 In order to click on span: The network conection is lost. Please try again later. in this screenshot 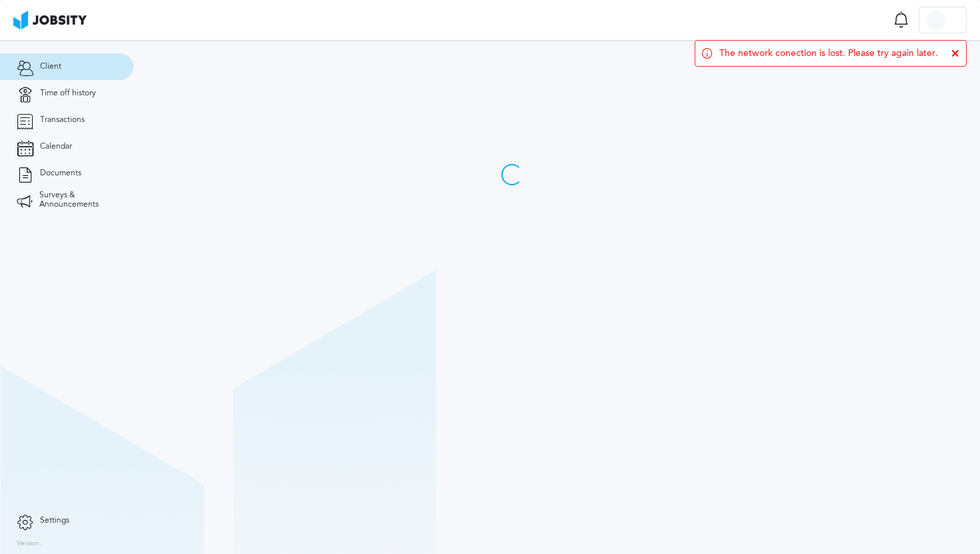, I will do `click(828, 53)`.